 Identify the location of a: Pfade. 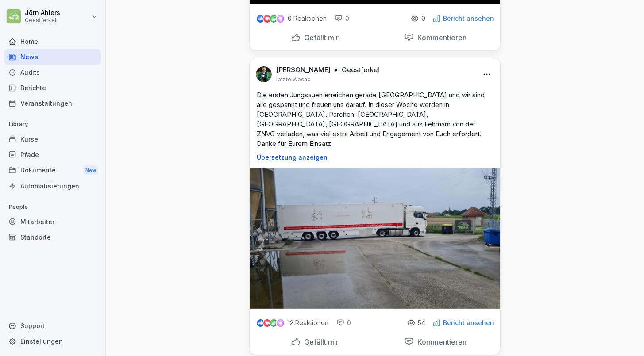
(53, 154).